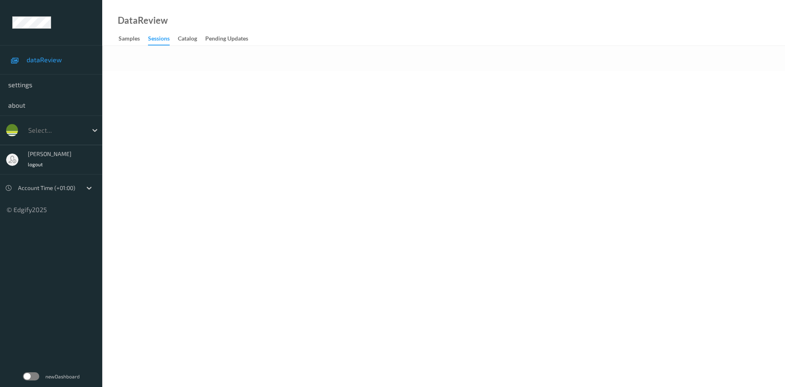  I want to click on div: pending updates, so click(227, 39).